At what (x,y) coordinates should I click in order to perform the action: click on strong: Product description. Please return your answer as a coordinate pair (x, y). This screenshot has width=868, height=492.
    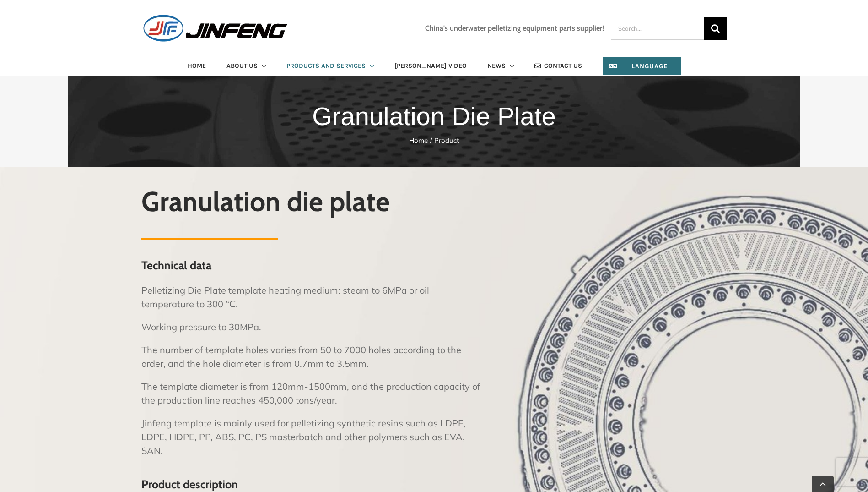
    Looking at the image, I should click on (189, 484).